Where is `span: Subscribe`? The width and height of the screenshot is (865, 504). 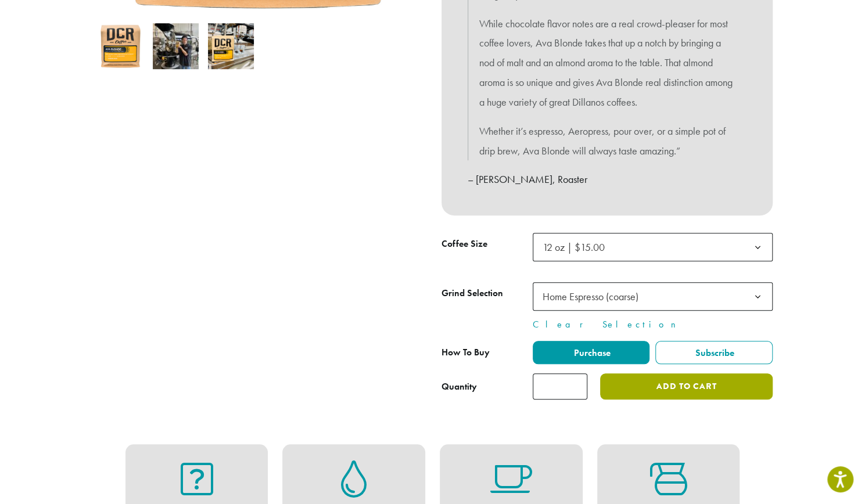 span: Subscribe is located at coordinates (714, 353).